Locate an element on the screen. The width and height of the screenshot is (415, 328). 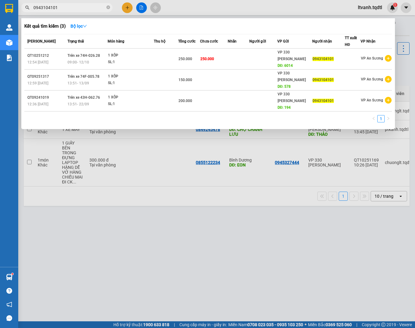
li: Next Page is located at coordinates (388, 119).